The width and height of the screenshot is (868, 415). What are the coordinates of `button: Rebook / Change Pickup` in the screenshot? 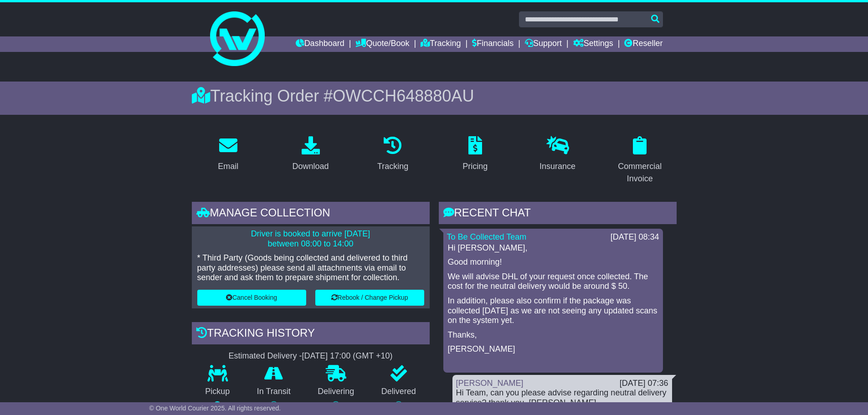 It's located at (369, 297).